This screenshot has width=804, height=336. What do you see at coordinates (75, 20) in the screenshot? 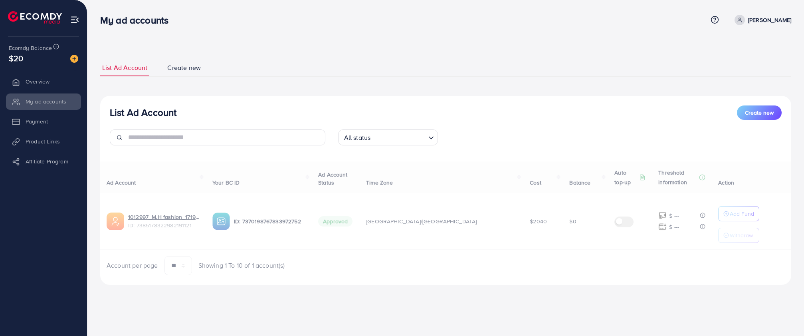
I see `img: menu` at bounding box center [75, 20].